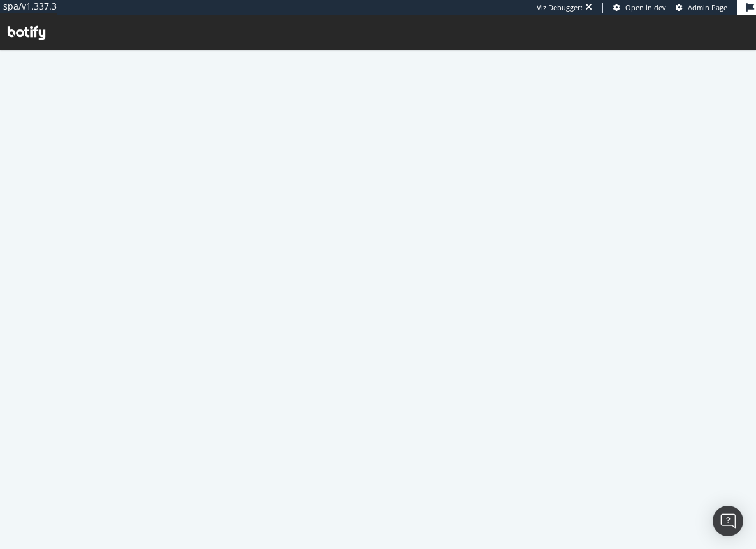 The image size is (756, 549). Describe the element at coordinates (645, 7) in the screenshot. I see `span: Open in dev` at that location.